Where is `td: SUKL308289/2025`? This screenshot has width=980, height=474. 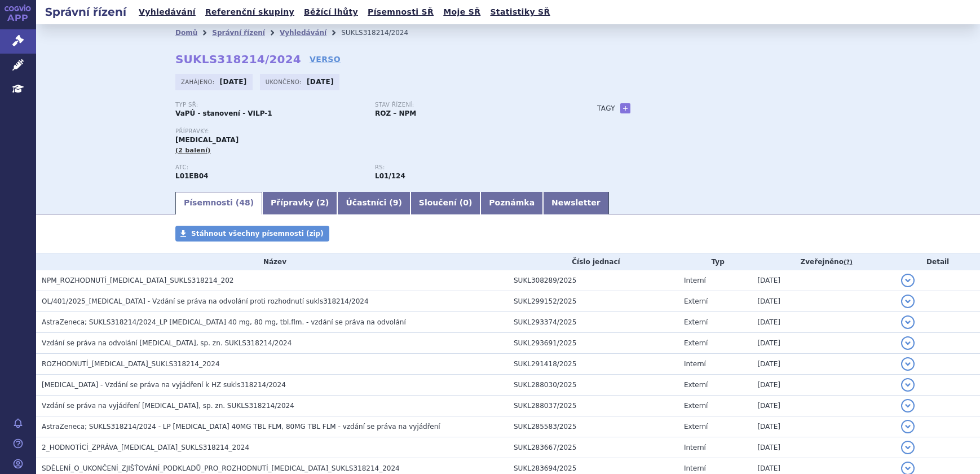 td: SUKL308289/2025 is located at coordinates (593, 281).